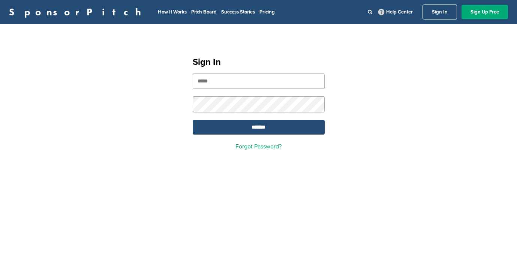 The image size is (517, 280). What do you see at coordinates (172, 12) in the screenshot?
I see `a: How It Works` at bounding box center [172, 12].